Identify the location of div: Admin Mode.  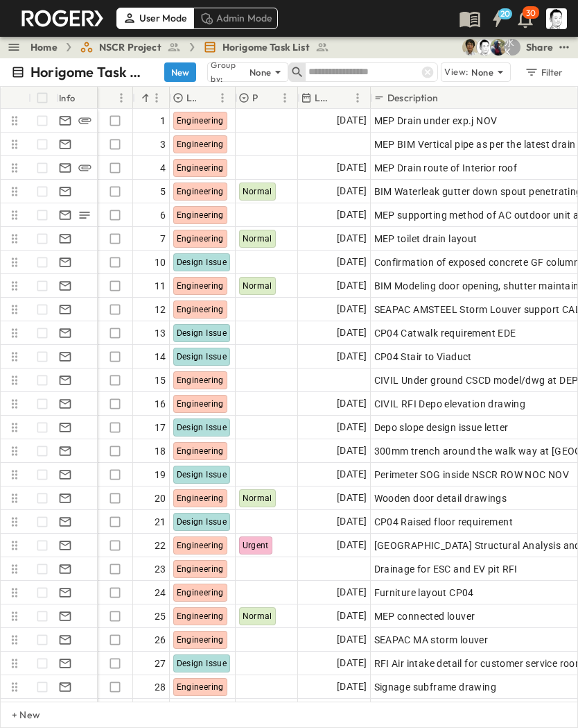
(236, 18).